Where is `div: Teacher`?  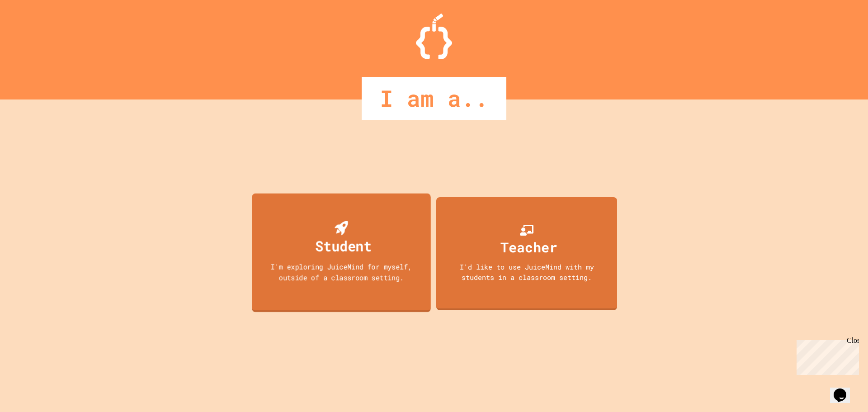
div: Teacher is located at coordinates (529, 247).